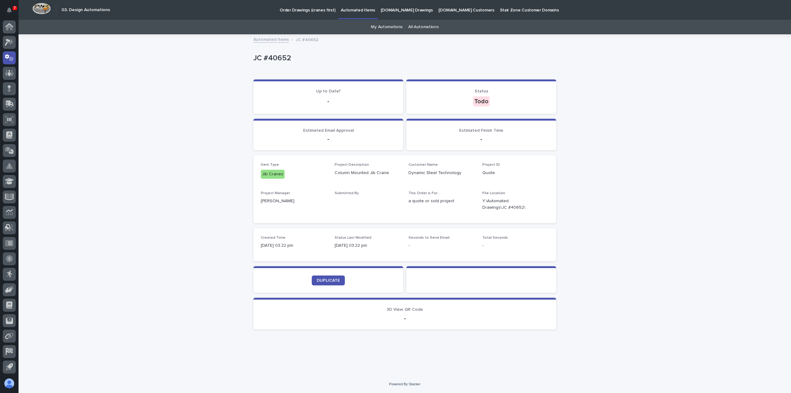 This screenshot has height=393, width=791. I want to click on a: Powered By Stacker, so click(404, 384).